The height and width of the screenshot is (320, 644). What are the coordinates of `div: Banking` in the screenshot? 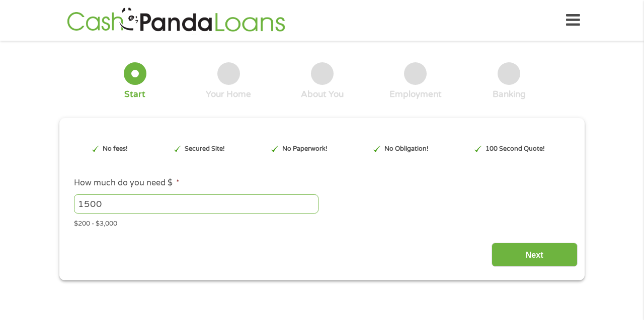 It's located at (509, 95).